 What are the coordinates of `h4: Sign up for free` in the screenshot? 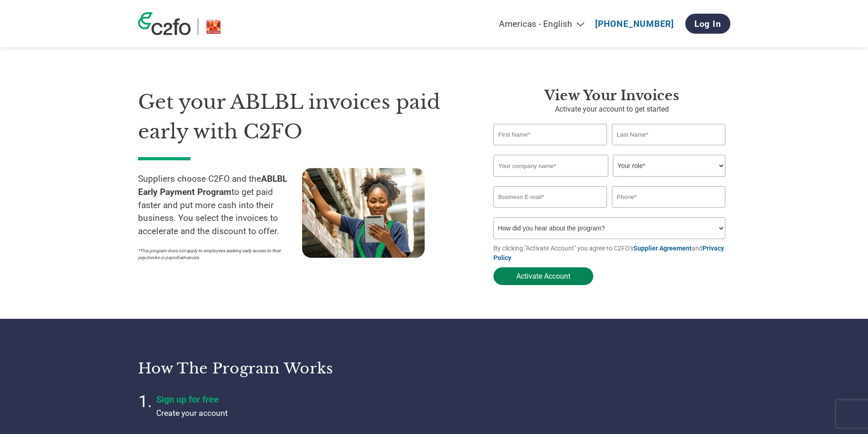 It's located at (270, 399).